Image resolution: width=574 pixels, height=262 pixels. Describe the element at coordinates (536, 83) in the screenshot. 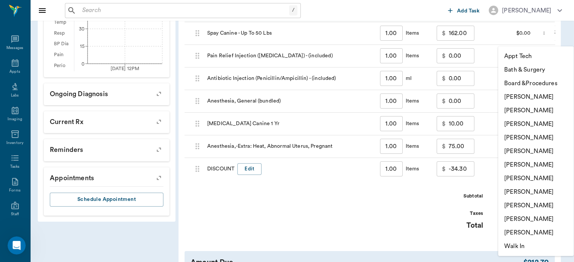

I see `li: Board &Procedures` at that location.